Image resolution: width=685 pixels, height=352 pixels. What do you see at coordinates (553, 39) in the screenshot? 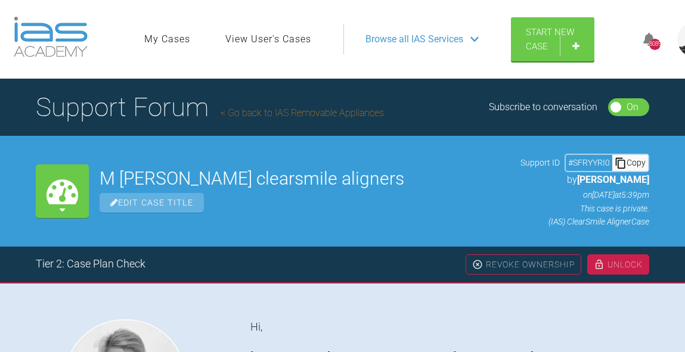
I see `a: Start New Case` at bounding box center [553, 39].